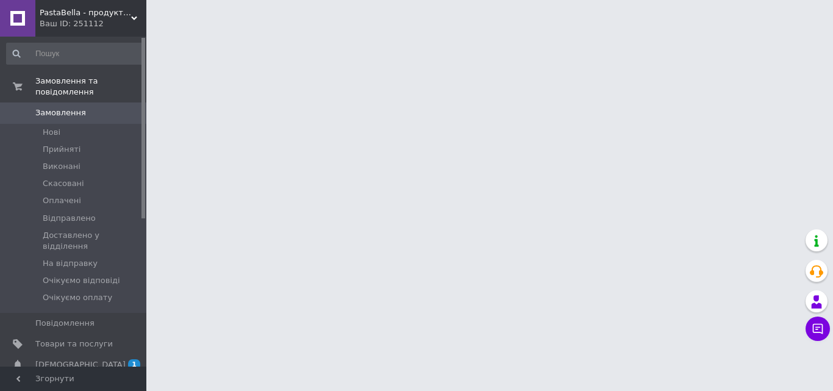 This screenshot has width=833, height=391. Describe the element at coordinates (91, 87) in the screenshot. I see `span: Замовлення та повідомлення` at that location.